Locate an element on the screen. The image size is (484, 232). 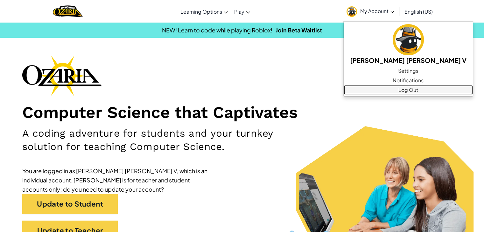
h2: A coding adventure for students and your turnkey solution for teaching Computer Science. is located at coordinates (169, 140).